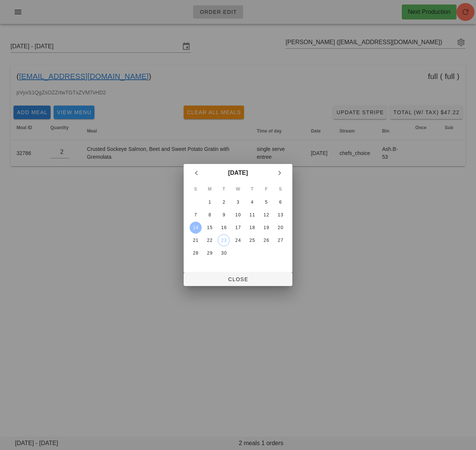  I want to click on button: 23, so click(223, 241).